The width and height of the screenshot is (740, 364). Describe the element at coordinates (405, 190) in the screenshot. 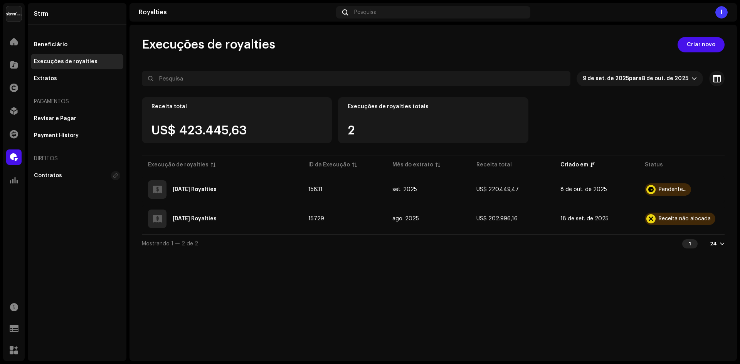

I see `span: set. 2025` at that location.